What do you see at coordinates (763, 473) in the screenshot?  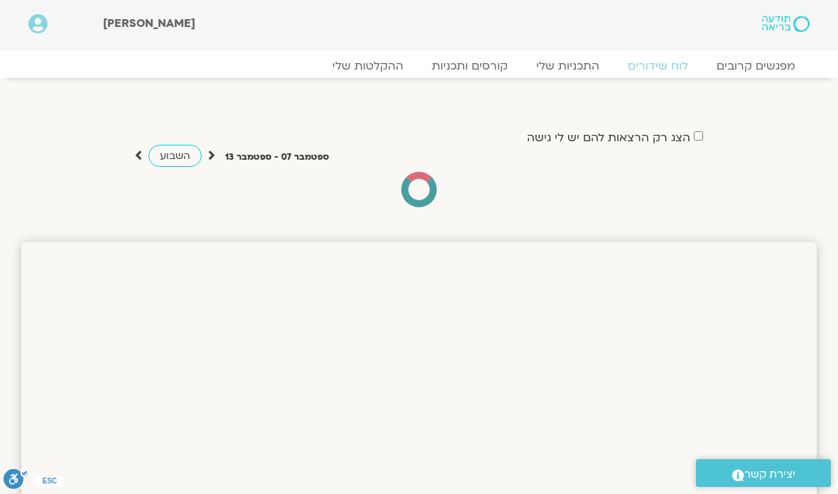 I see `a: יצירת קשר` at bounding box center [763, 473].